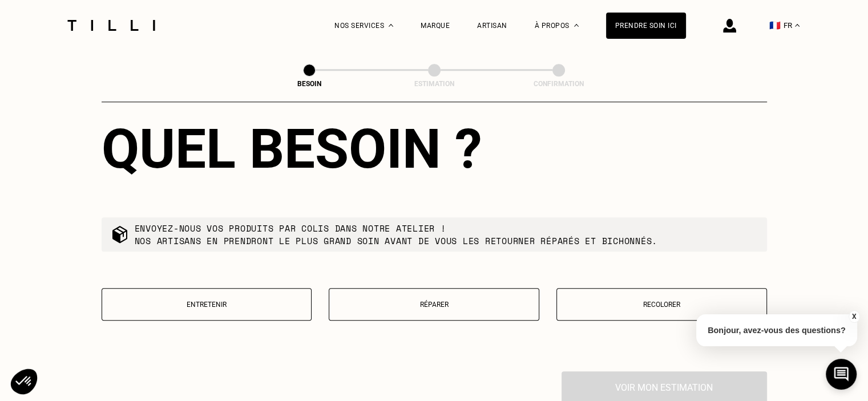 This screenshot has width=868, height=401. What do you see at coordinates (435, 26) in the screenshot?
I see `a: Marque` at bounding box center [435, 26].